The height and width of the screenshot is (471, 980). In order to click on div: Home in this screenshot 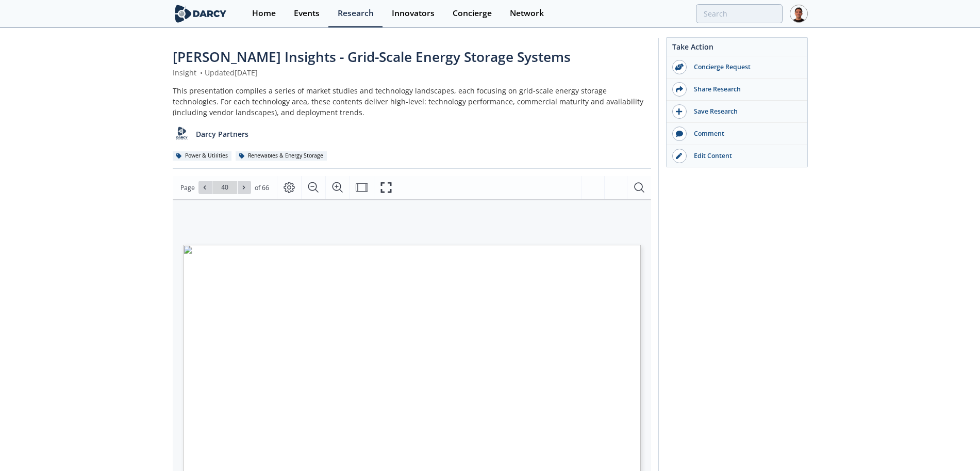, I will do `click(264, 13)`.